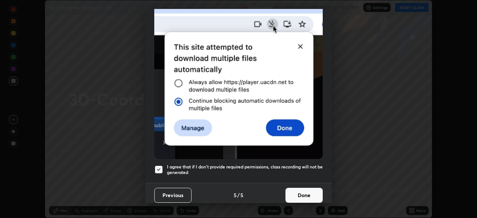 This screenshot has height=218, width=477. I want to click on h5: I agree that if I don't provide required permissions, class recording will not be generated, so click(245, 169).